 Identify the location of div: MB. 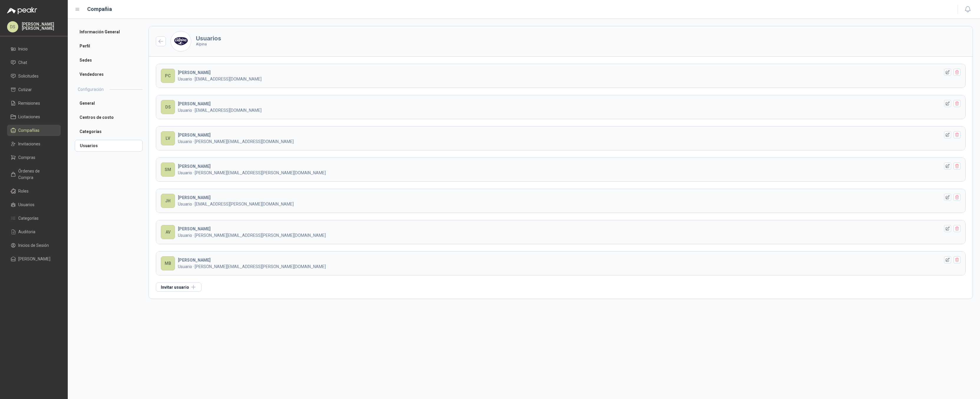
(168, 263).